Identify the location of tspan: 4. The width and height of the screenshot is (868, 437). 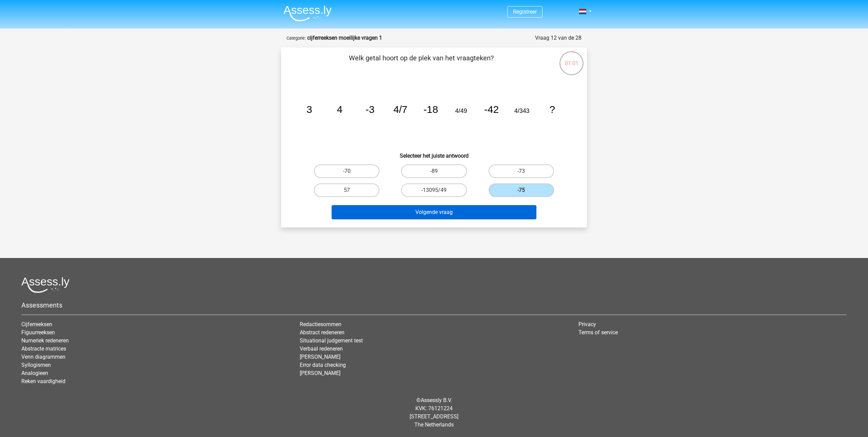
(340, 109).